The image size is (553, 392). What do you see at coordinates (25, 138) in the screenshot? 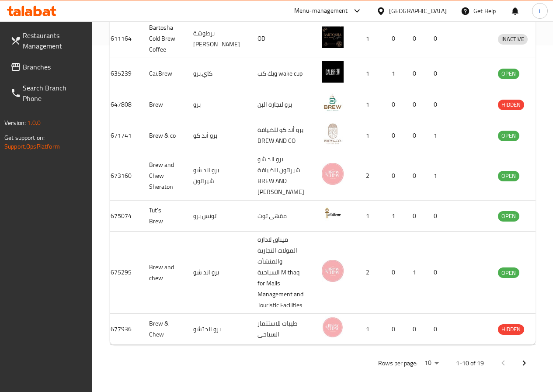
I see `span: Get support on:` at bounding box center [25, 138].